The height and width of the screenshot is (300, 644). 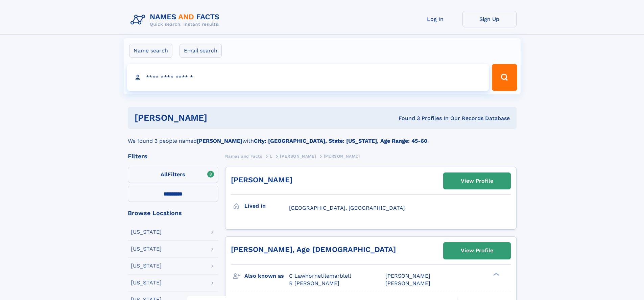 I want to click on input: search input, so click(x=308, y=78).